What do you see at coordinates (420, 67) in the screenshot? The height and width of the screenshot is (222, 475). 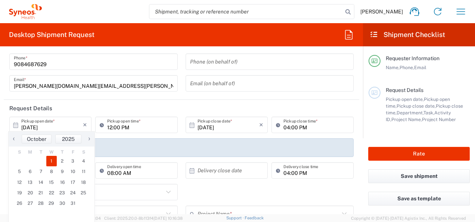 I see `span: Email` at bounding box center [420, 67].